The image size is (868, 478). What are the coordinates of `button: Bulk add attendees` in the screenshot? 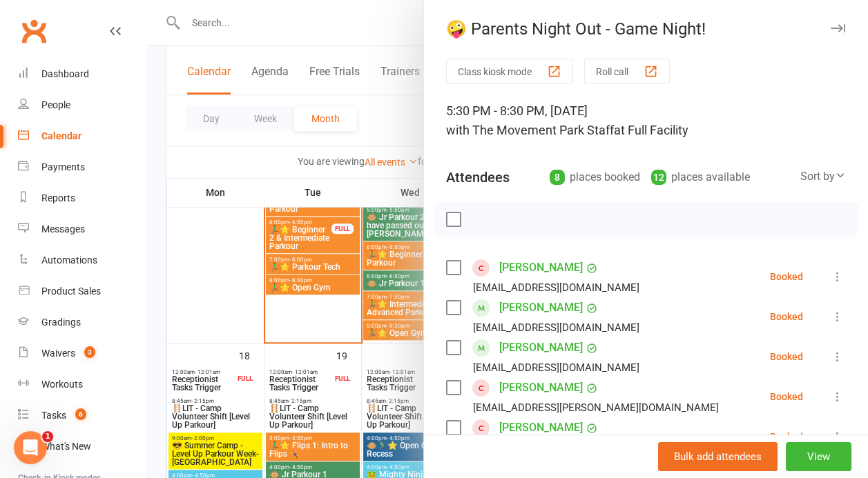 It's located at (717, 457).